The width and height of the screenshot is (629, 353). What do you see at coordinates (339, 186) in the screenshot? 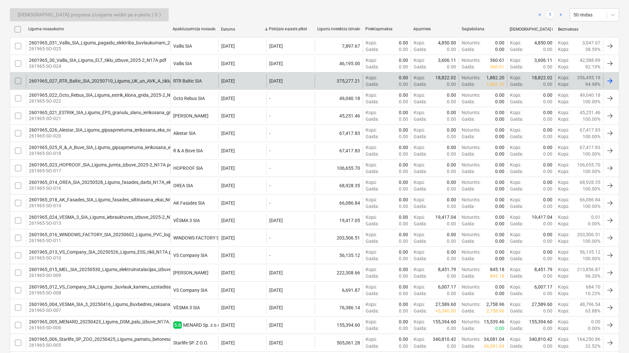
I see `div: 68,928.35` at bounding box center [339, 186].